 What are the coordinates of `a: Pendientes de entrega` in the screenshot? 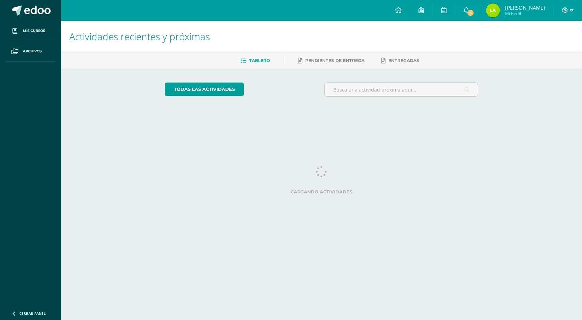 It's located at (331, 61).